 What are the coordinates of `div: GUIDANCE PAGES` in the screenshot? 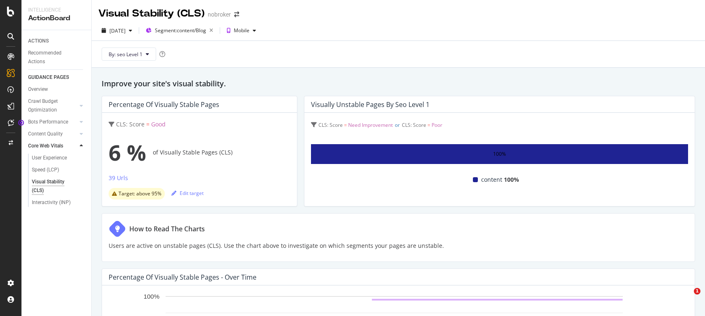 It's located at (48, 77).